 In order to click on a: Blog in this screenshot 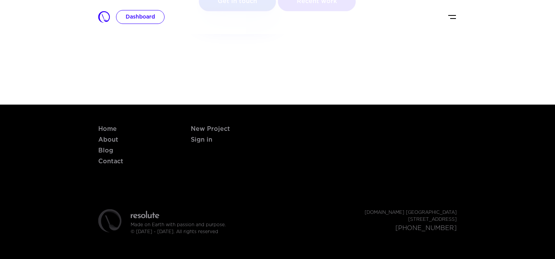, I will do `click(106, 150)`.